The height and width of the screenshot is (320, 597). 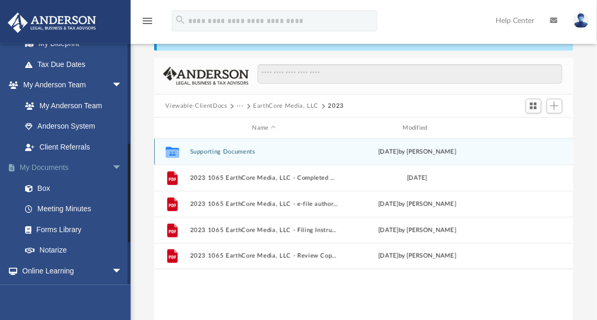 What do you see at coordinates (74, 230) in the screenshot?
I see `a: Forms Library` at bounding box center [74, 230].